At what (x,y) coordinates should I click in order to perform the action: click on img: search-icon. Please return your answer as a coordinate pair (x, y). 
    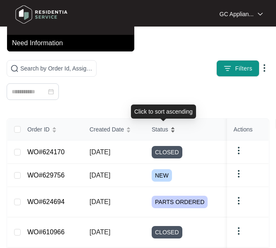
    Looking at the image, I should click on (15, 68).